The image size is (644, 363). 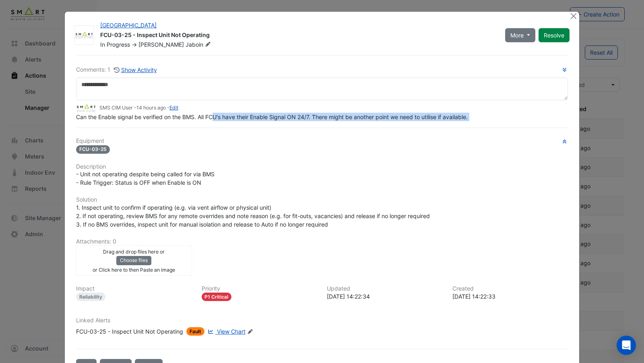 What do you see at coordinates (510, 288) in the screenshot?
I see `h6: Created` at bounding box center [510, 288].